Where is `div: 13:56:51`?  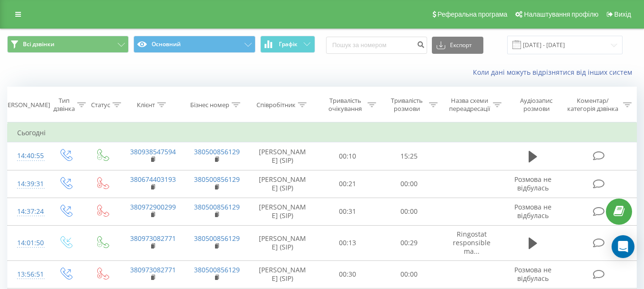
div: 13:56:51 is located at coordinates (27, 274).